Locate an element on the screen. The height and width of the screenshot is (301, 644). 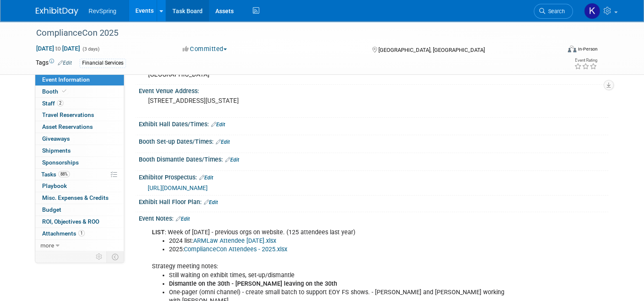
img: ExhibitDay is located at coordinates (57, 12).